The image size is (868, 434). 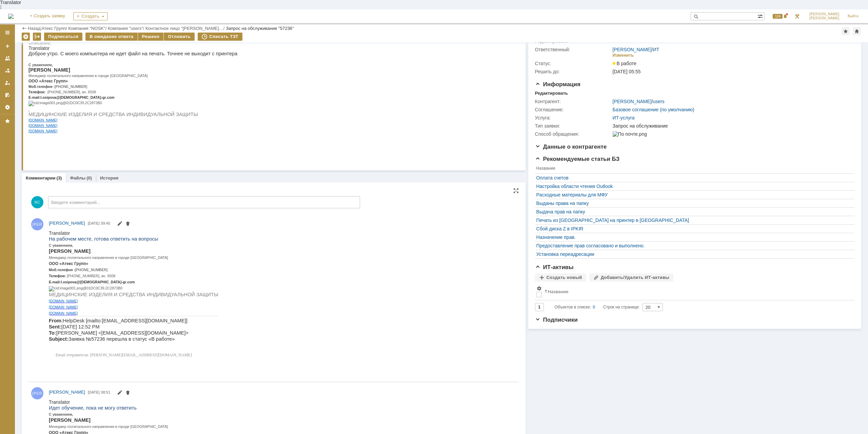 What do you see at coordinates (779, 16) in the screenshot?
I see `div: Открыть панель уведомлений` at bounding box center [779, 16].